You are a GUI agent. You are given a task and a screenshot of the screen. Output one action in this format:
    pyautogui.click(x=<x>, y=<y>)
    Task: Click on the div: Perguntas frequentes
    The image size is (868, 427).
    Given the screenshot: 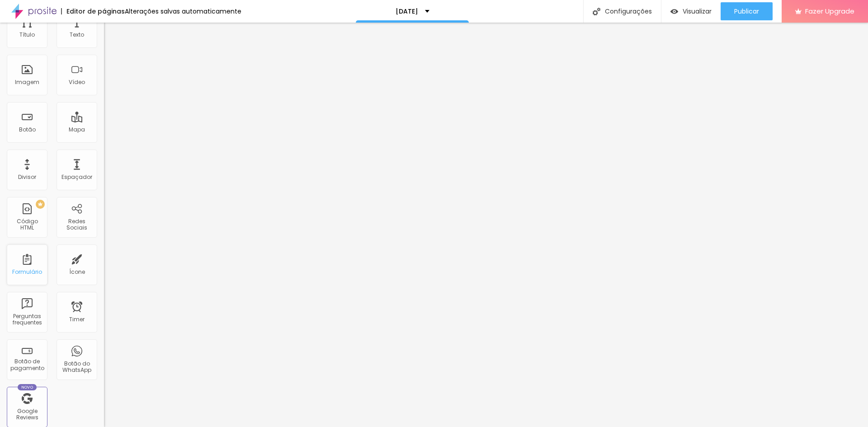 What is the action you would take?
    pyautogui.click(x=27, y=320)
    